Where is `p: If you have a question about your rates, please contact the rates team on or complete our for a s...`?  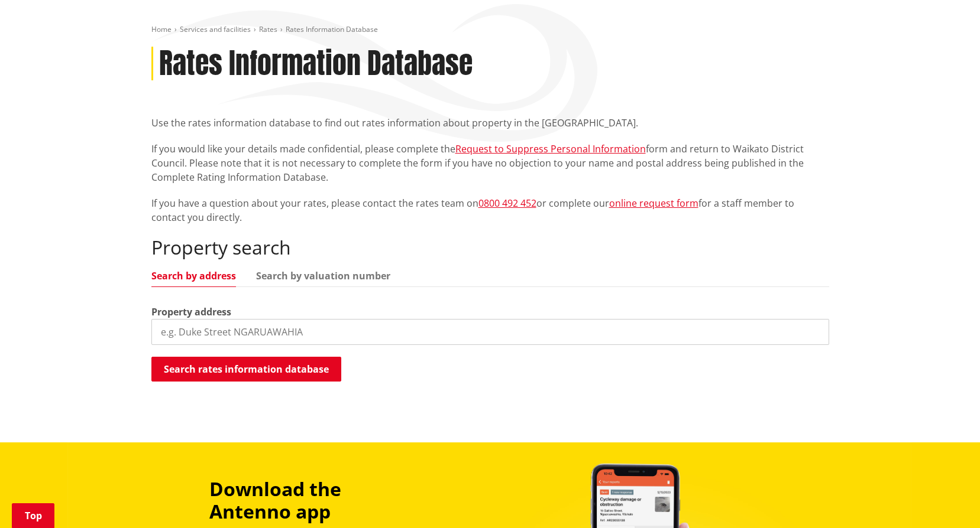
p: If you have a question about your rates, please contact the rates team on or complete our for a s... is located at coordinates (490, 211).